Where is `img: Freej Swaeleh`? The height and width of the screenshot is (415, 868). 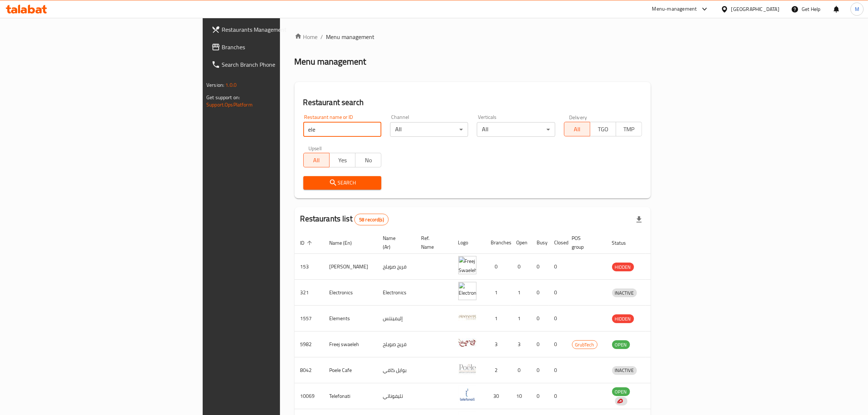
img: Freej Swaeleh is located at coordinates (467, 265).